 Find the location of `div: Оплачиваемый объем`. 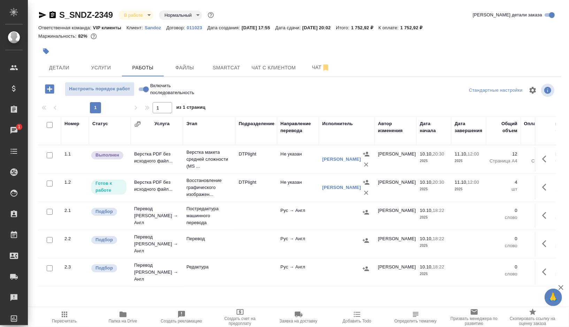

div: Оплачиваемый объем is located at coordinates (541, 127).